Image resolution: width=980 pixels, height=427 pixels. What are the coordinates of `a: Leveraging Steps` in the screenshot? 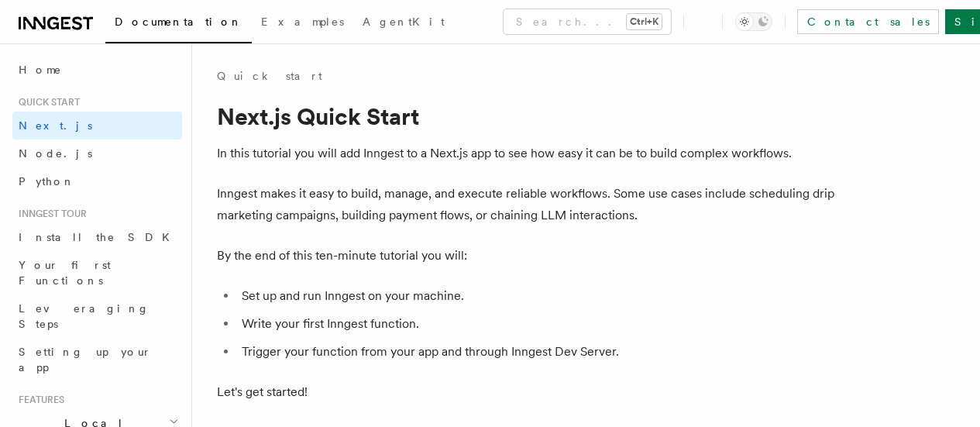 It's located at (97, 317).